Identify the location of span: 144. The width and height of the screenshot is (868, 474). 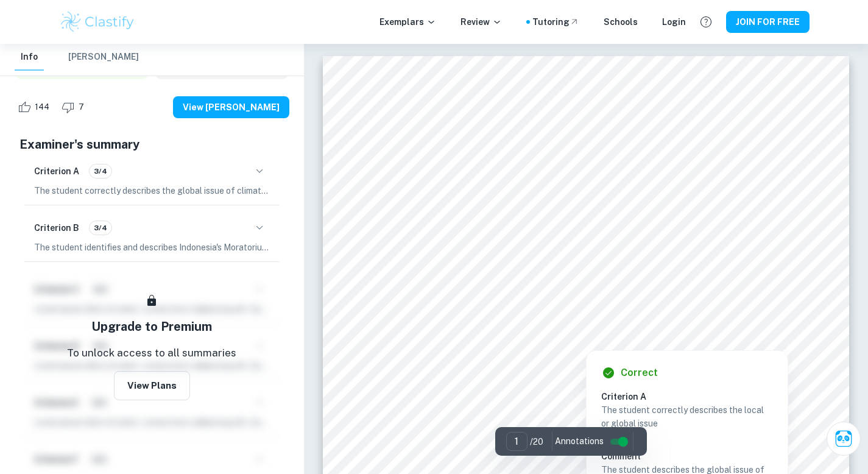
(42, 108).